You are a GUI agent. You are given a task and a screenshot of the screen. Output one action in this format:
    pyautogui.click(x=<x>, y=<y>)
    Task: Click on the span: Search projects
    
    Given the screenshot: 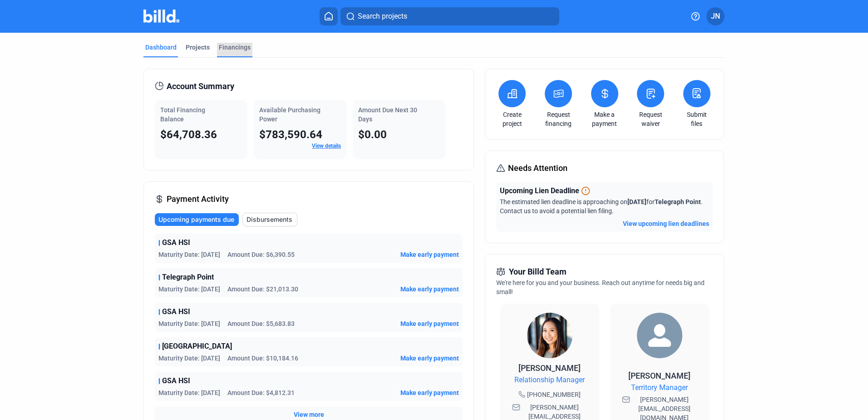 What is the action you would take?
    pyautogui.click(x=383, y=16)
    